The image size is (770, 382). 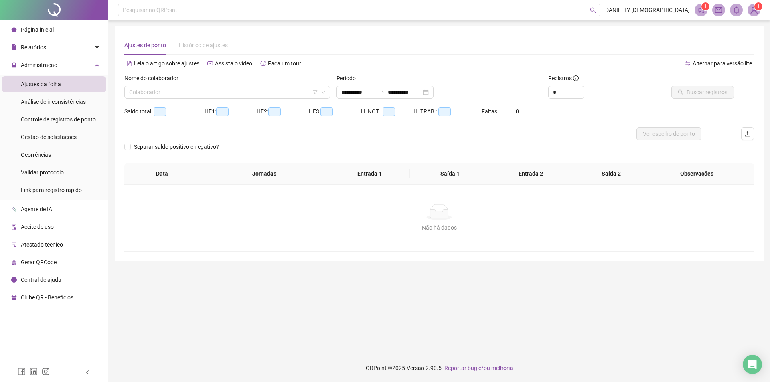 I want to click on span: Central de ajuda, so click(x=41, y=280).